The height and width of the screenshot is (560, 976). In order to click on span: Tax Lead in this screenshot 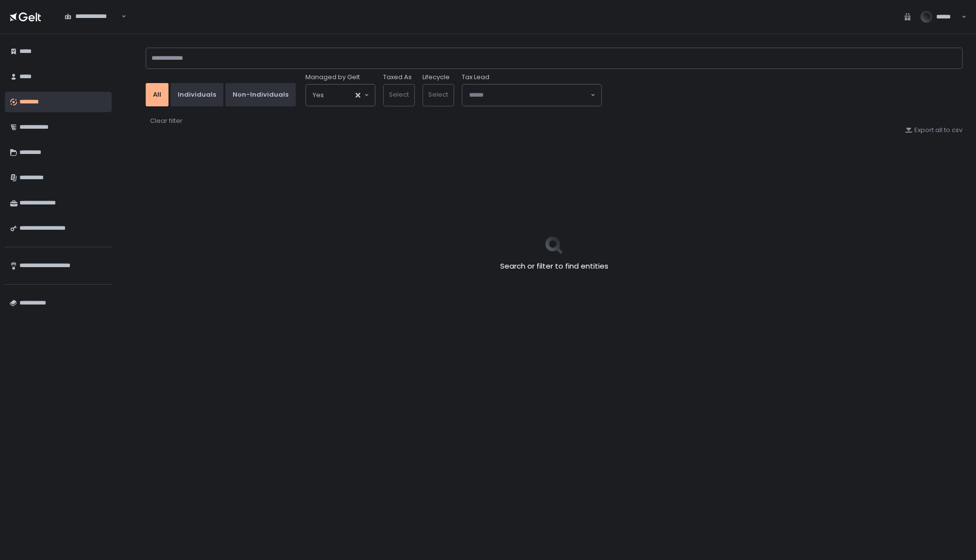, I will do `click(476, 77)`.